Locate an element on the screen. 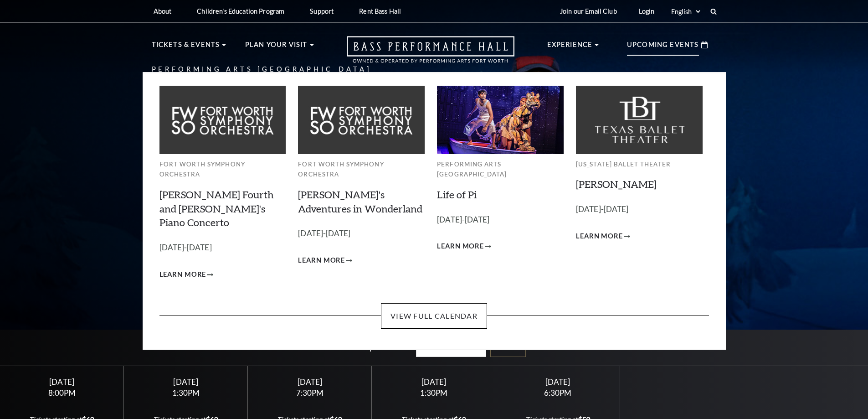 This screenshot has height=419, width=868. p: Children's Education Program is located at coordinates (240, 11).